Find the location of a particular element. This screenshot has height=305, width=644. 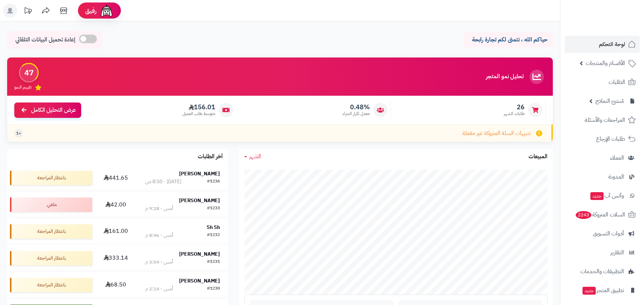

span: المراجعات والأسئلة is located at coordinates (604, 120).